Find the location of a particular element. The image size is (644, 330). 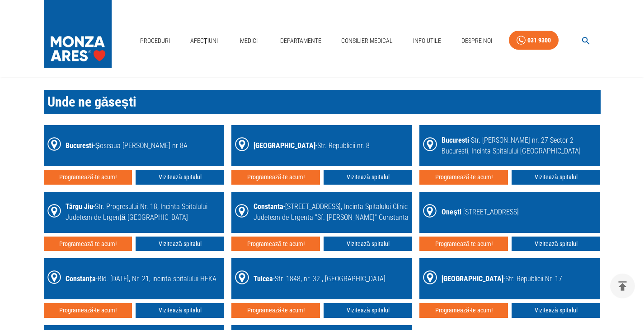

a: Info Utile is located at coordinates (427, 41).